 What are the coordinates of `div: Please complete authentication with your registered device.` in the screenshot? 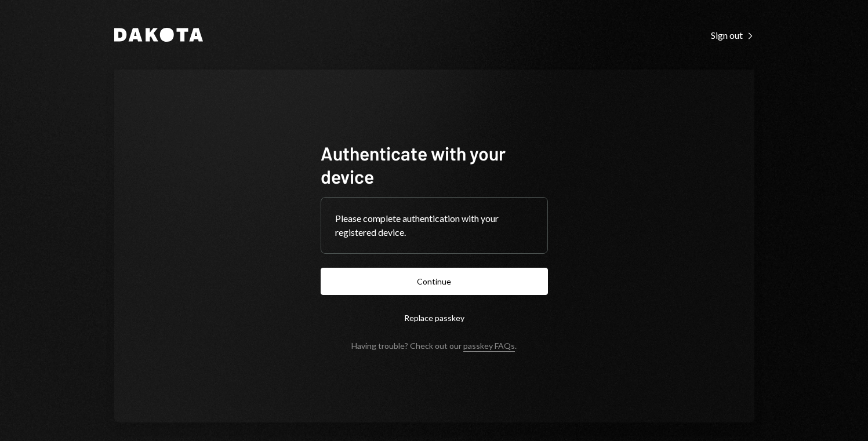 It's located at (434, 225).